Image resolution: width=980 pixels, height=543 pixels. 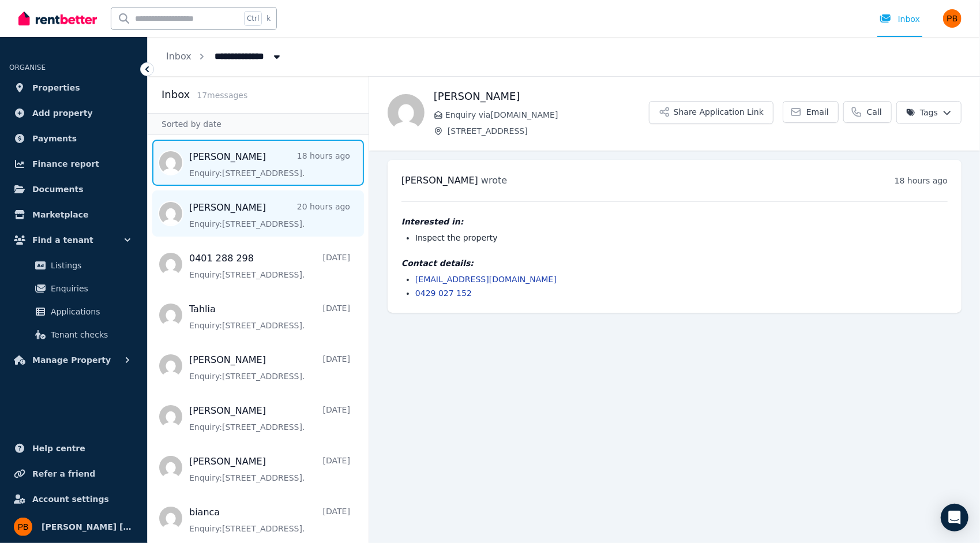 I want to click on a: Account settings, so click(x=73, y=499).